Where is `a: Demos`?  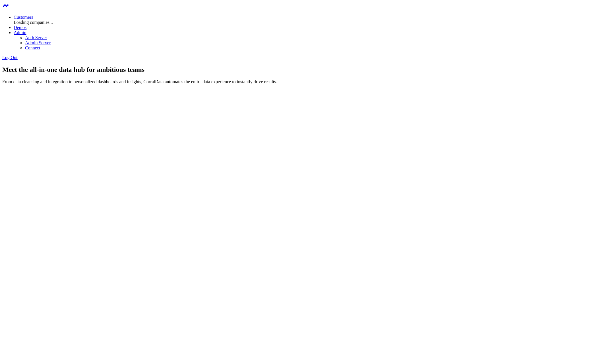
a: Demos is located at coordinates (20, 27).